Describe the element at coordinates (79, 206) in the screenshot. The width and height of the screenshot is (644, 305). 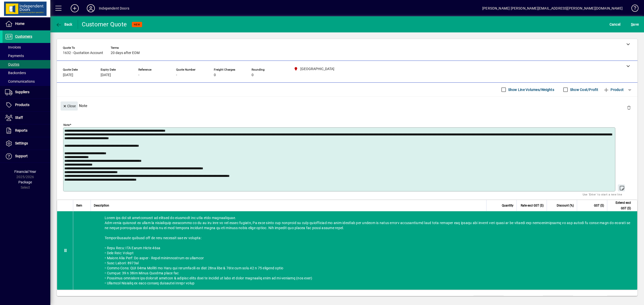
I see `span: Item` at that location.